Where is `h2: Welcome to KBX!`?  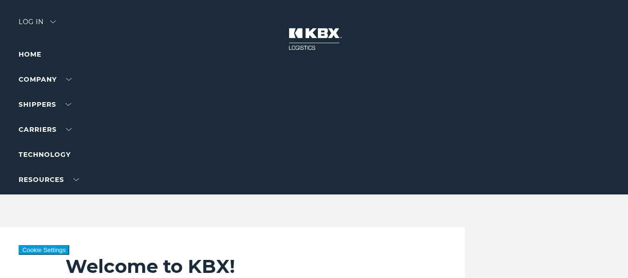 h2: Welcome to KBX! is located at coordinates (235, 267).